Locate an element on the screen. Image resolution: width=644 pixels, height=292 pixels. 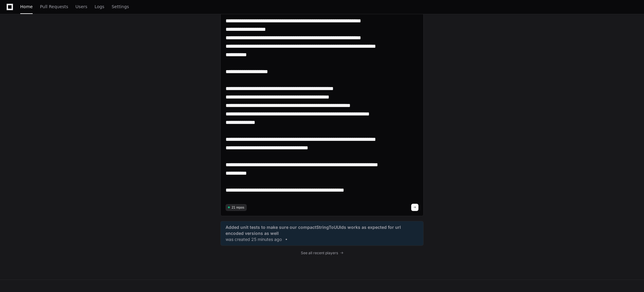
span: Settings is located at coordinates (120, 7).